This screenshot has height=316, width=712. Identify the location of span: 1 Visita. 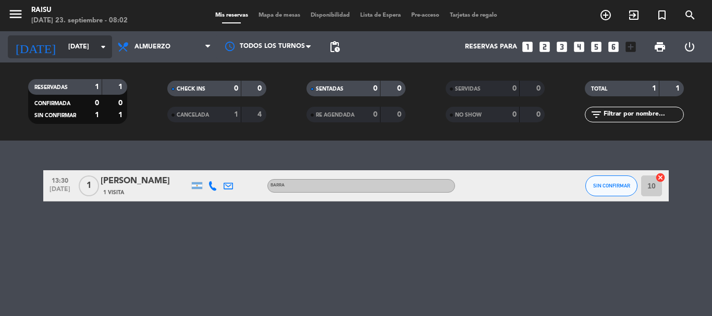
(114, 193).